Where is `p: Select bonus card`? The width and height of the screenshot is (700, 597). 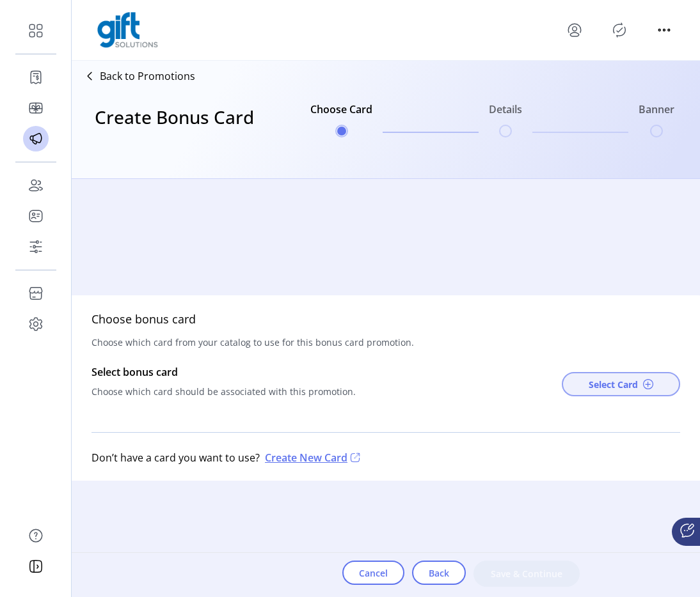 p: Select bonus card is located at coordinates (223, 372).